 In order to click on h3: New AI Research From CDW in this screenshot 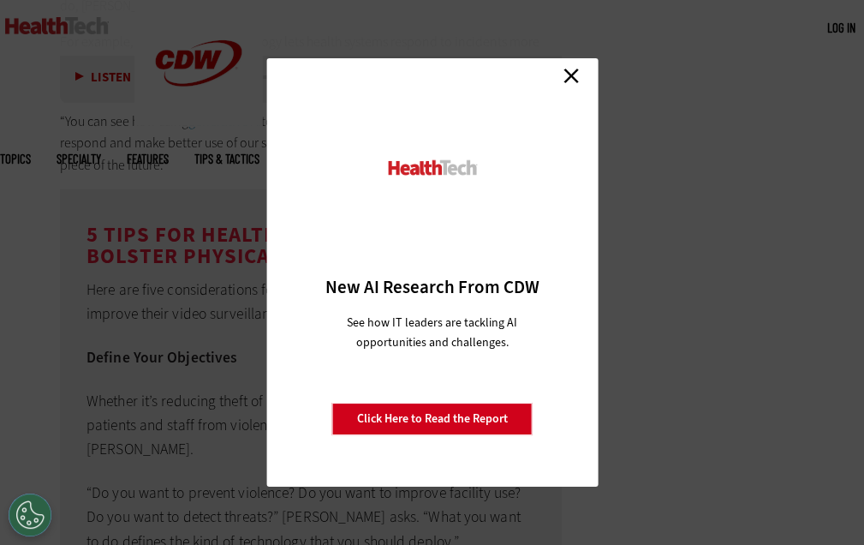, I will do `click(432, 287)`.